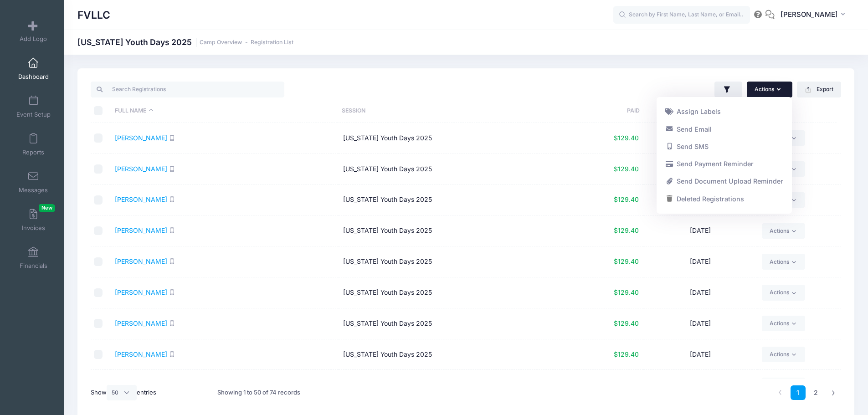  I want to click on span: Add Logo, so click(33, 39).